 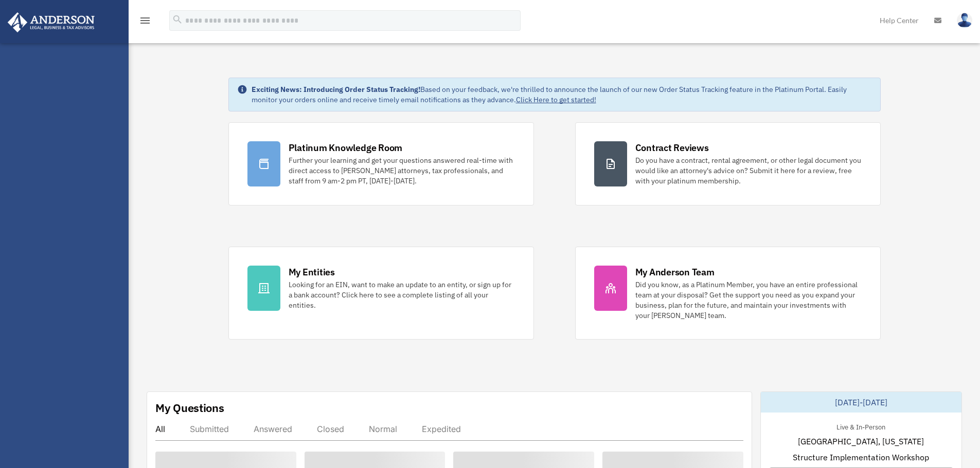 What do you see at coordinates (728, 293) in the screenshot?
I see `a: My Anderson Team Did you know, as a Platinum Member, you have an entire professional team at your...` at bounding box center [728, 293].